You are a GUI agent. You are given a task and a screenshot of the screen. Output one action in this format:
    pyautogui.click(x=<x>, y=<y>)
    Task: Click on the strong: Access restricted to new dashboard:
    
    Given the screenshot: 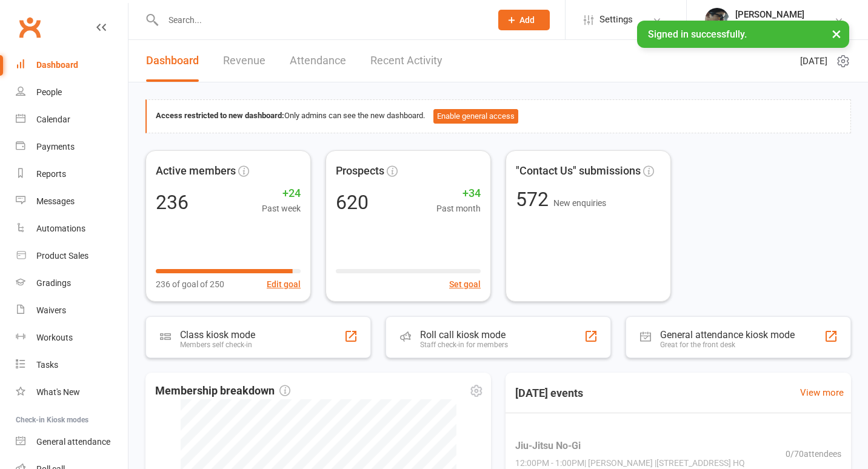 What is the action you would take?
    pyautogui.click(x=220, y=115)
    